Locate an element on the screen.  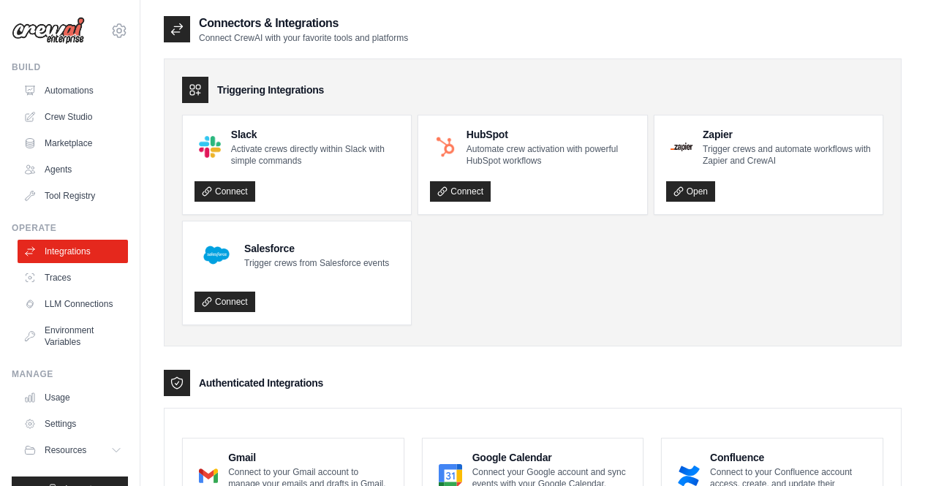
p: Activate crews directly within Slack with simple commands is located at coordinates (315, 155).